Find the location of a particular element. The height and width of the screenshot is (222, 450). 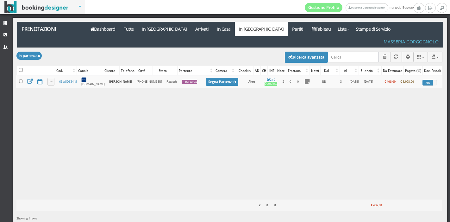

div: CH is located at coordinates (264, 71).